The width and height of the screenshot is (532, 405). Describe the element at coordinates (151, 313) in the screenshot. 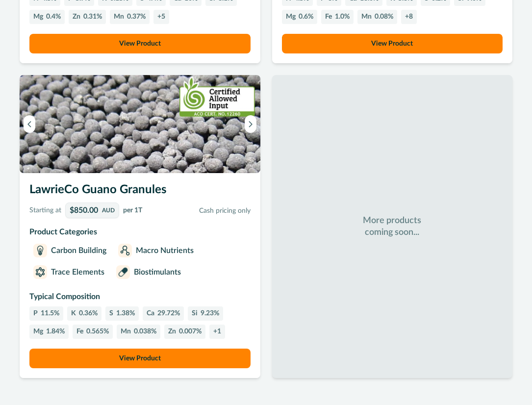

I see `p: Ca` at that location.